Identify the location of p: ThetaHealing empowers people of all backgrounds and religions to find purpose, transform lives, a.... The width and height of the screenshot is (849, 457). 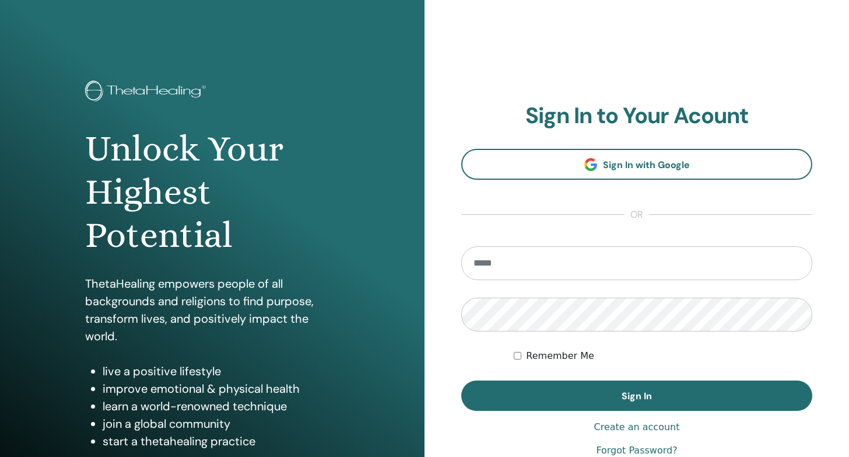
(212, 310).